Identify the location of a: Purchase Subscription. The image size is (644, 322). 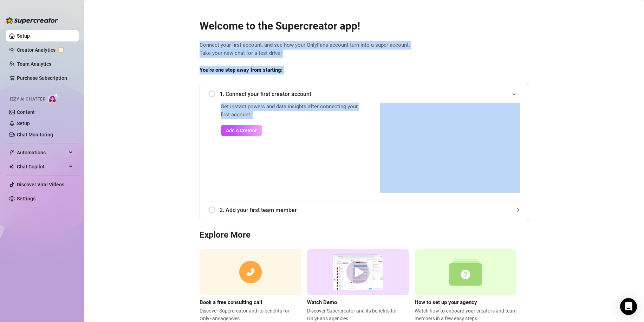
(45, 78).